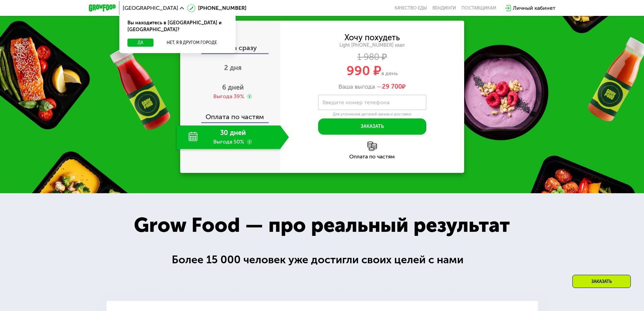  I want to click on div: 1 980 ₽, so click(372, 57).